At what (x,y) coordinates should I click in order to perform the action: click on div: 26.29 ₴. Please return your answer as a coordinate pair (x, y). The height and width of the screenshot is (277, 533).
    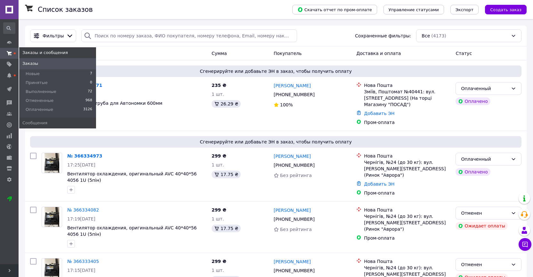
    Looking at the image, I should click on (226, 104).